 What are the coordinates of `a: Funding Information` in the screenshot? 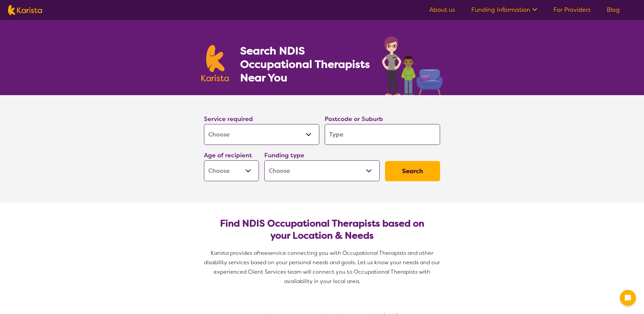 It's located at (504, 10).